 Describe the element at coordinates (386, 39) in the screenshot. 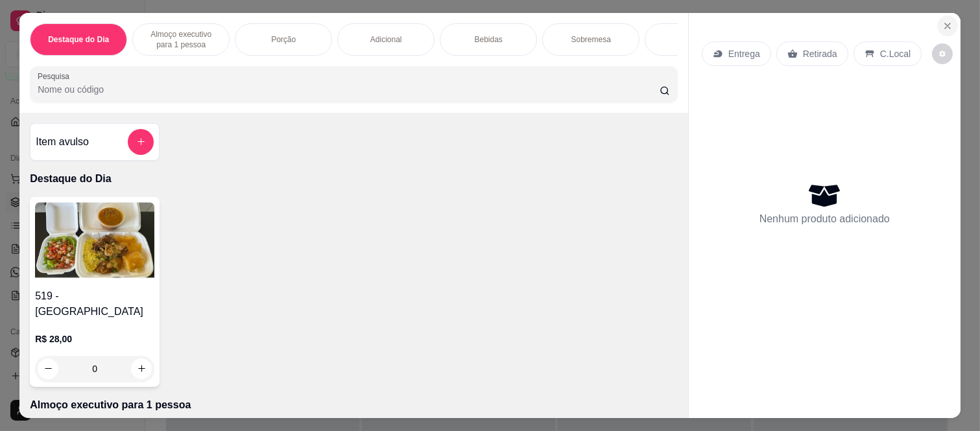

I see `p: Adicional` at that location.